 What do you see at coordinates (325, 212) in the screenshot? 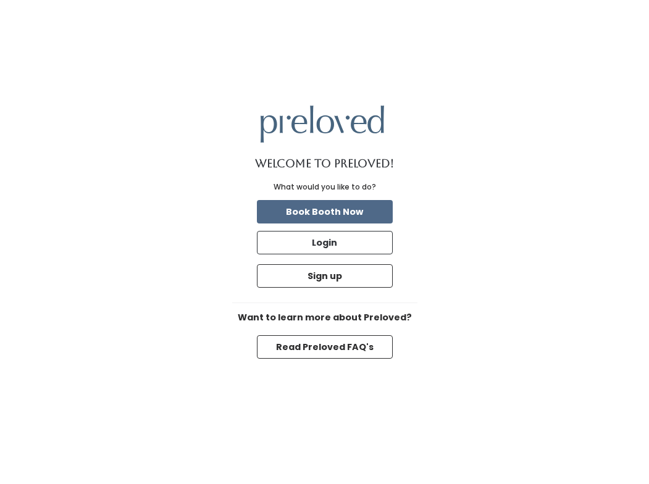
I see `a: Book Booth Now` at bounding box center [325, 212].